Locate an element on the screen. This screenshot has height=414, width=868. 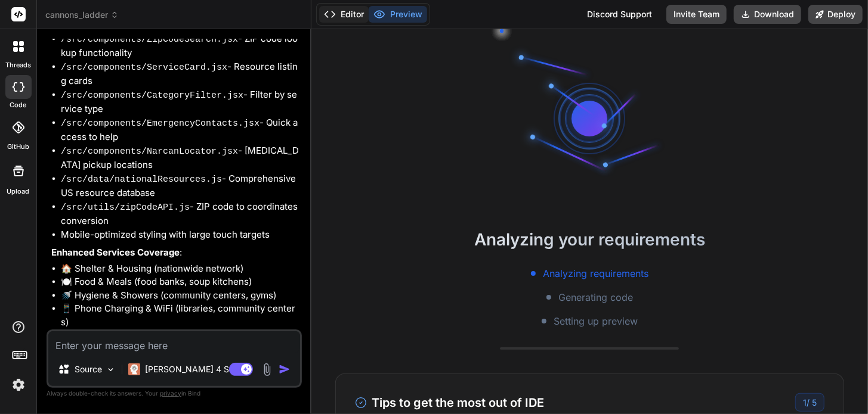
h2: Analyzing your requirements is located at coordinates (589, 240).